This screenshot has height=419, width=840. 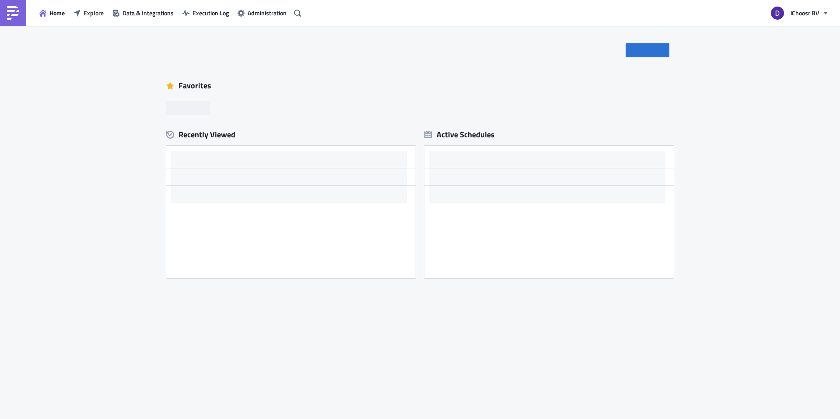 What do you see at coordinates (210, 13) in the screenshot?
I see `span: Execution Log` at bounding box center [210, 13].